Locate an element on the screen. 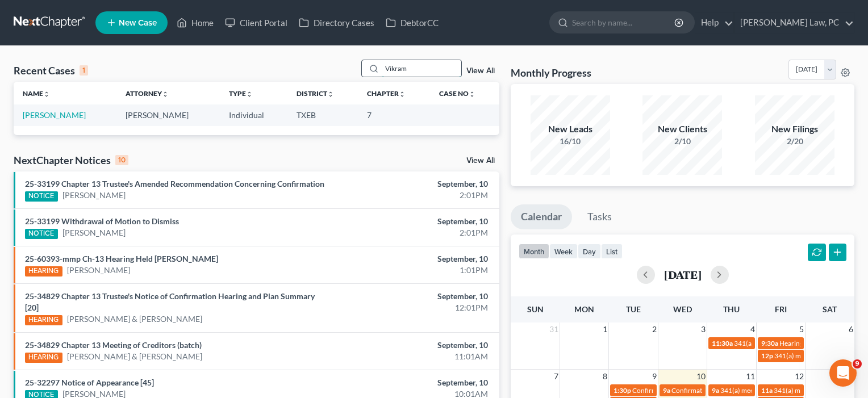 This screenshot has height=398, width=868. a: 25-33199 Withdrawal of Motion to Dismiss is located at coordinates (102, 221).